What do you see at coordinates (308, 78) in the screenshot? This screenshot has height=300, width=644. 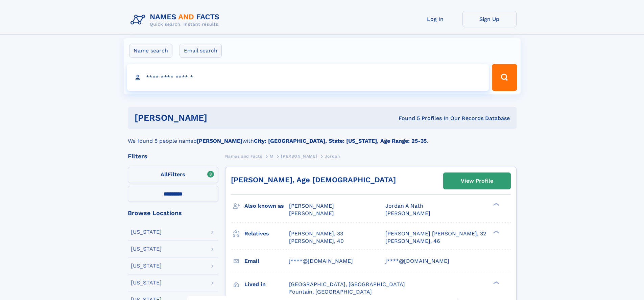 I see `input: search input` at bounding box center [308, 78].